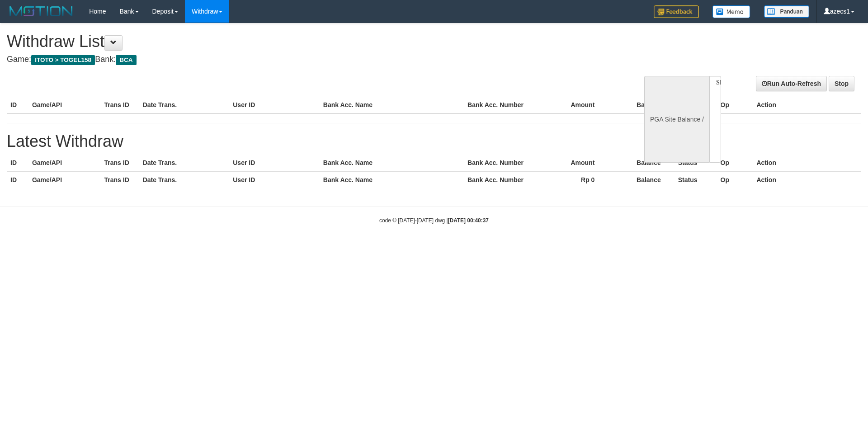 This screenshot has height=427, width=868. I want to click on img: panduan.png, so click(787, 11).